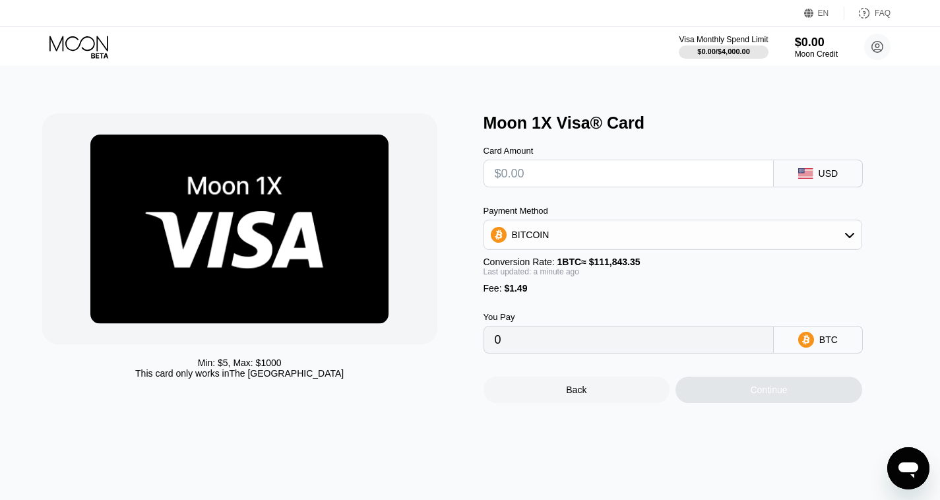 This screenshot has height=500, width=940. Describe the element at coordinates (824, 13) in the screenshot. I see `div: EN` at that location.